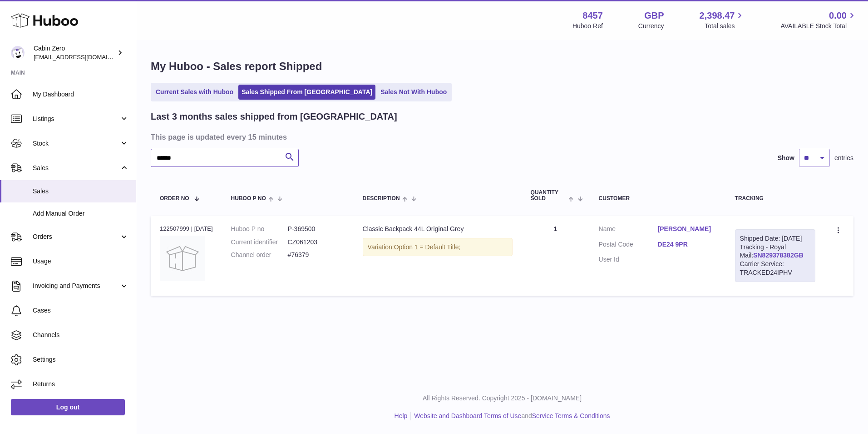 This screenshot has height=434, width=868. I want to click on span: 2,398.47, so click(717, 15).